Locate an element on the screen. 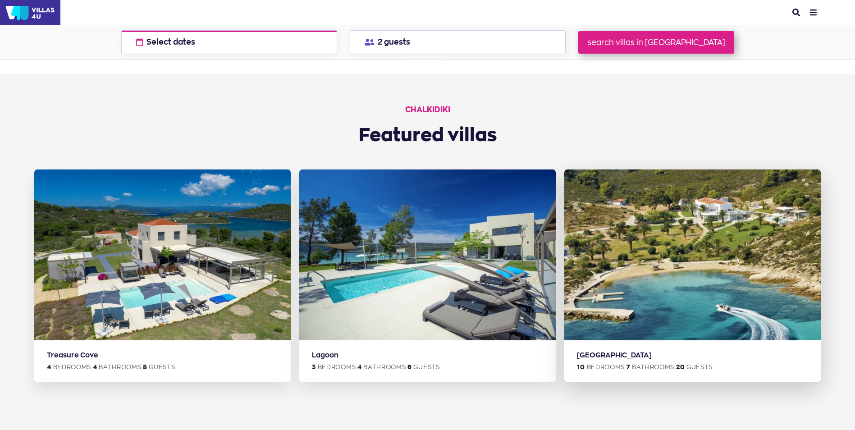 This screenshot has height=430, width=855. img: Treasure Cove is located at coordinates (162, 255).